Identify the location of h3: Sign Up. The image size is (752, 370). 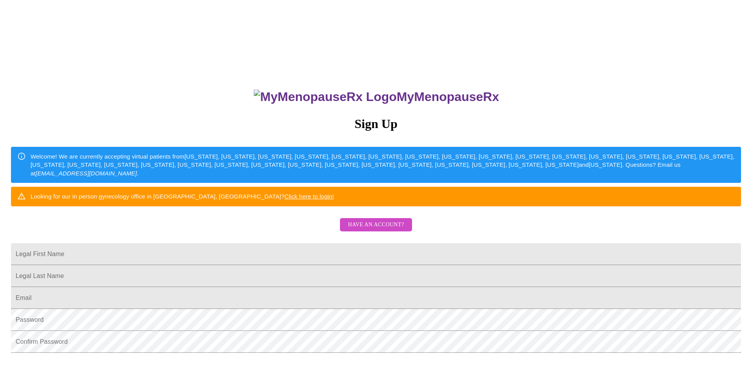
(376, 124).